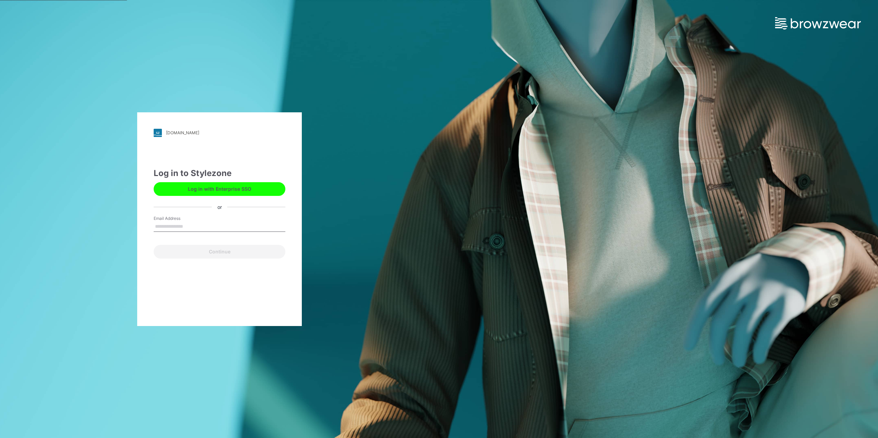  I want to click on label: Email Address, so click(178, 219).